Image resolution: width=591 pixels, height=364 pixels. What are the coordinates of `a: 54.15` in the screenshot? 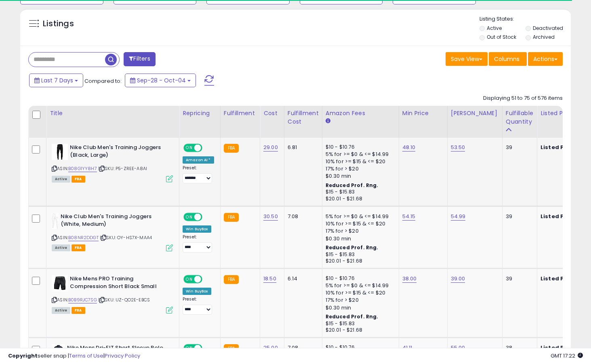 It's located at (409, 217).